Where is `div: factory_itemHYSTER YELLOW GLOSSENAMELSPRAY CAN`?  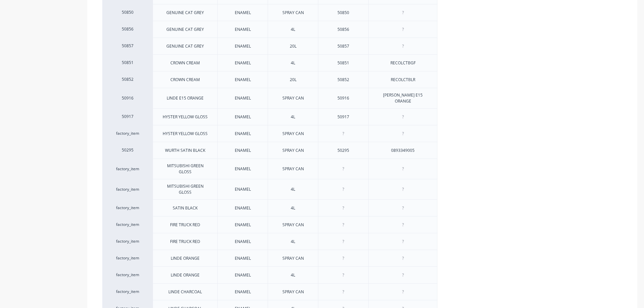 div: factory_itemHYSTER YELLOW GLOSSENAMELSPRAY CAN is located at coordinates (270, 133).